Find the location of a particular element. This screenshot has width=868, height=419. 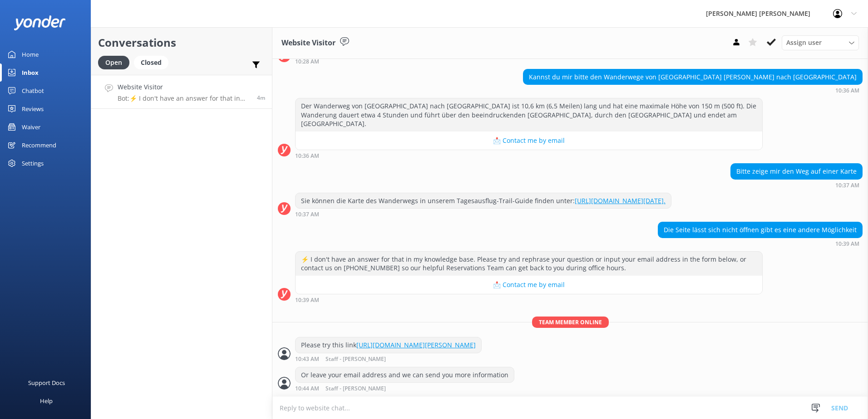

div: Or leave your email address and we can send you more information is located at coordinates (404, 375).